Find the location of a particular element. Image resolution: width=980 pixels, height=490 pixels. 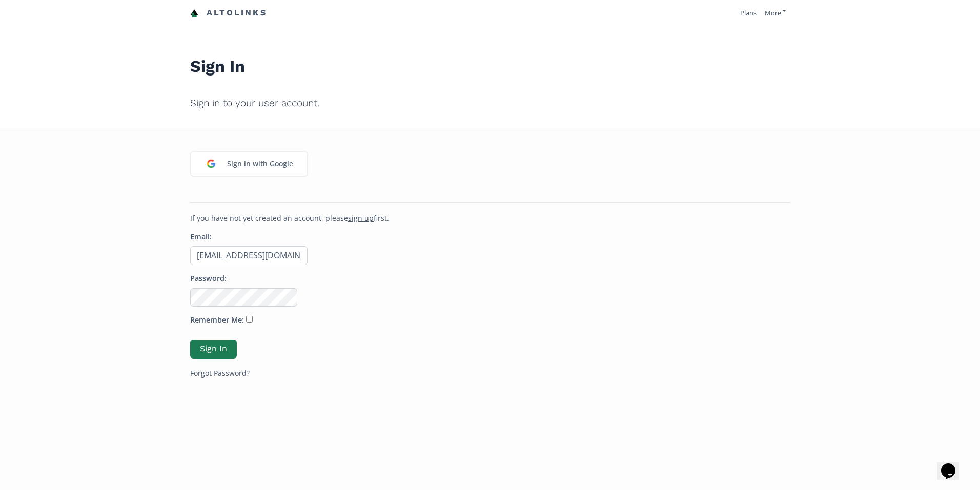

div: Sign in with Google is located at coordinates (260, 164).